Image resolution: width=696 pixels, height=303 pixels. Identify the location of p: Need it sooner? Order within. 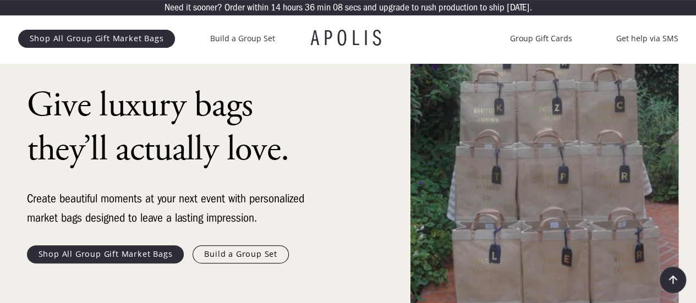
(216, 8).